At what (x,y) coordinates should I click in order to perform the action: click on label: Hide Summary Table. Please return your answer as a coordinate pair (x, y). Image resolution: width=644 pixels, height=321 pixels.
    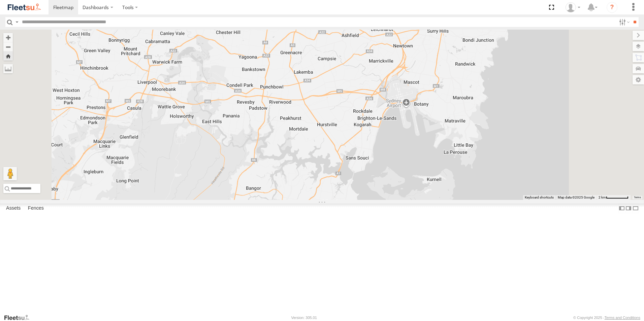
    Looking at the image, I should click on (636, 208).